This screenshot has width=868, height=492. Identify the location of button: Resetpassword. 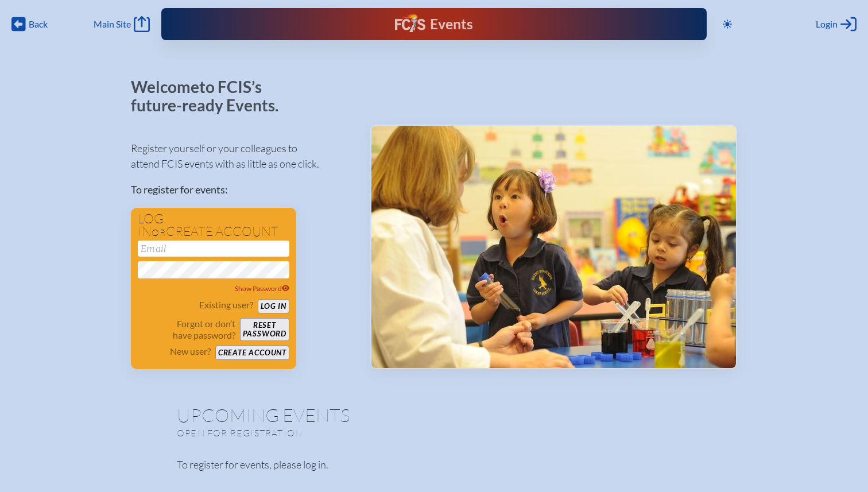
(265, 330).